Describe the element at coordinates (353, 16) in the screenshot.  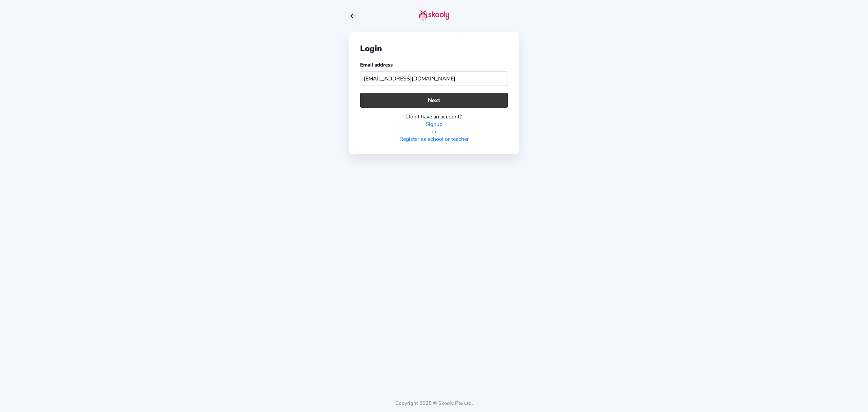
I see `ion-icon: arrow back outline` at that location.